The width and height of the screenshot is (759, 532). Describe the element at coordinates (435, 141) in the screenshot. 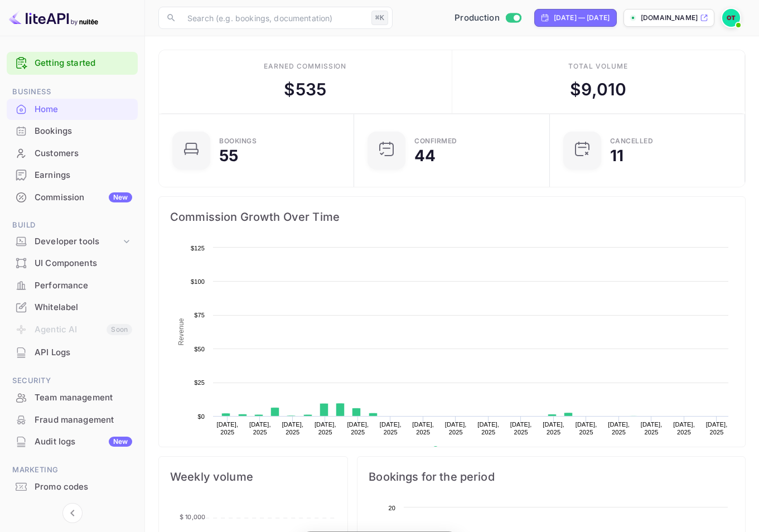

I see `div: Confirmed` at that location.